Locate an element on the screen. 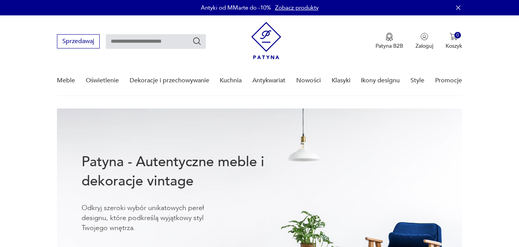  a: Oświetlenie is located at coordinates (102, 80).